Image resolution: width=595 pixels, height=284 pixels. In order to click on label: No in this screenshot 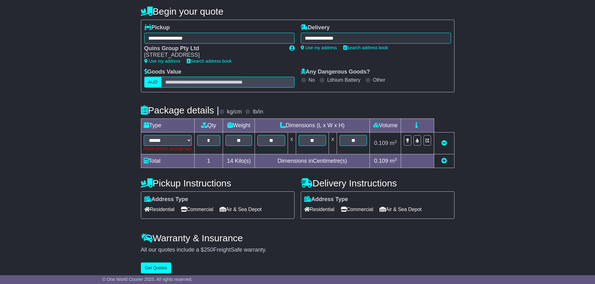, I will do `click(312, 80)`.